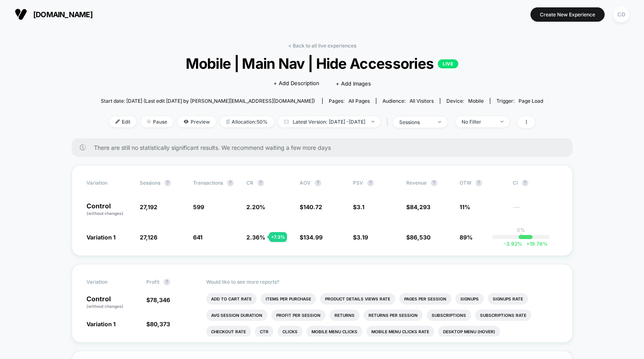 The height and width of the screenshot is (359, 644). What do you see at coordinates (312, 207) in the screenshot?
I see `span: 140.72` at bounding box center [312, 207].